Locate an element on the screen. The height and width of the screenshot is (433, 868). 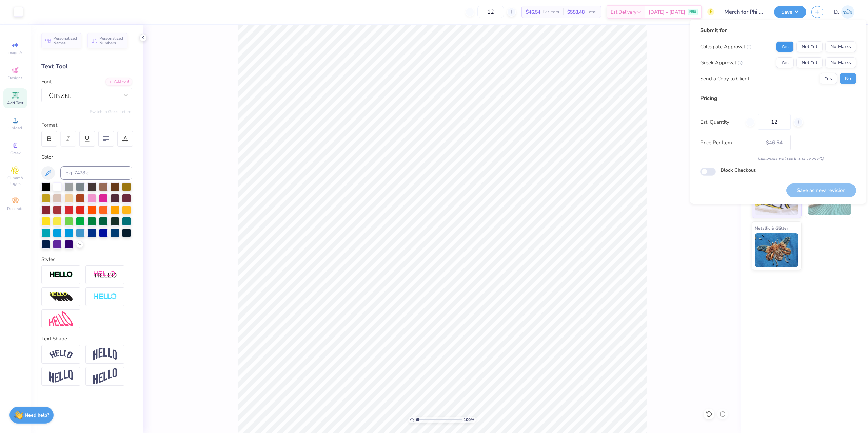
span: Upload is located at coordinates (15, 128).